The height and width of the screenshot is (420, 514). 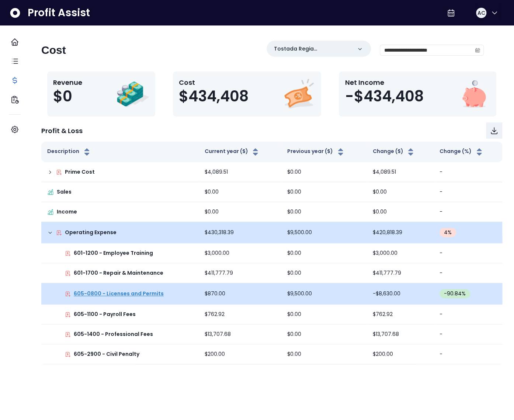 What do you see at coordinates (213, 96) in the screenshot?
I see `span: $434,408` at bounding box center [213, 96].